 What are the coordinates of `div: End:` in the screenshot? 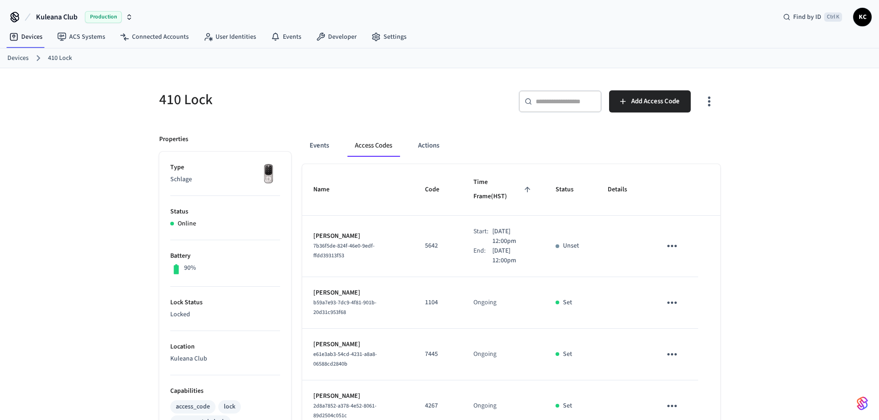 It's located at (483, 256).